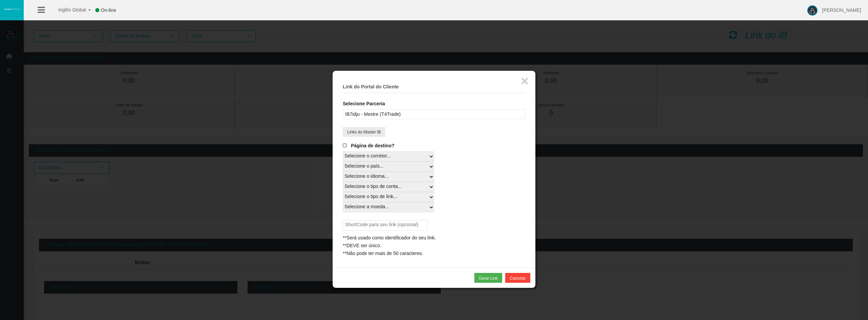 This screenshot has width=868, height=320. Describe the element at coordinates (488, 278) in the screenshot. I see `button: Gerar Link` at that location.